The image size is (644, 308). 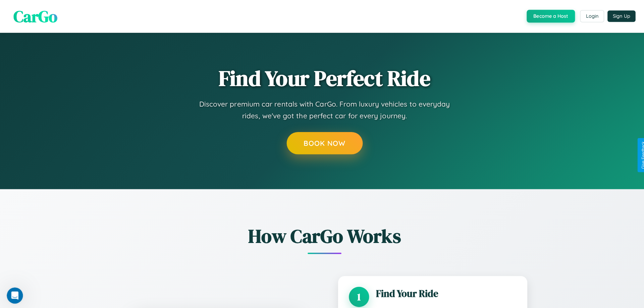 What do you see at coordinates (322, 234) in the screenshot?
I see `h2: How CarGo Works` at bounding box center [322, 234].